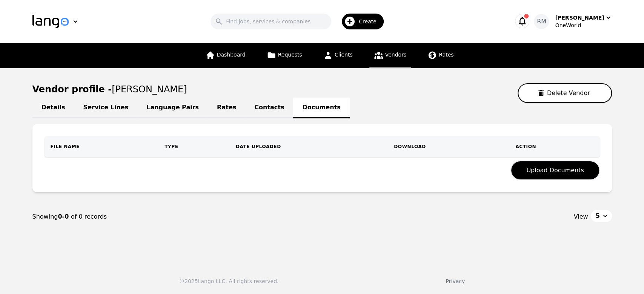 The height and width of the screenshot is (294, 644). I want to click on h1: Vendor profile -, so click(110, 90).